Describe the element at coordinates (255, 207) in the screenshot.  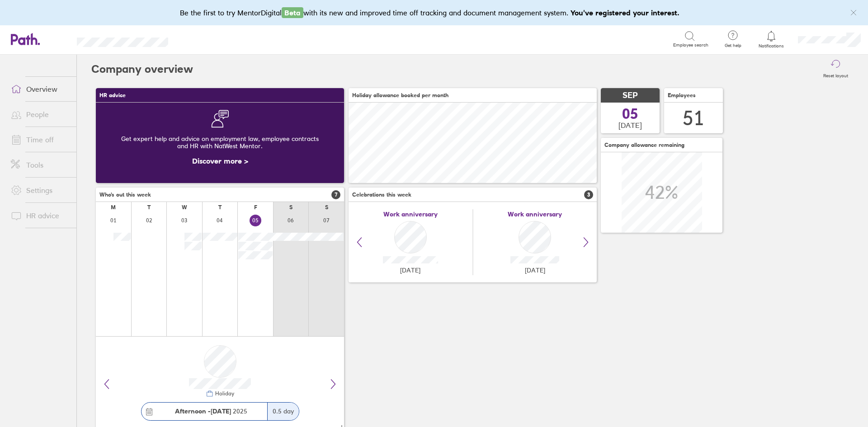
I see `div: F` at that location.